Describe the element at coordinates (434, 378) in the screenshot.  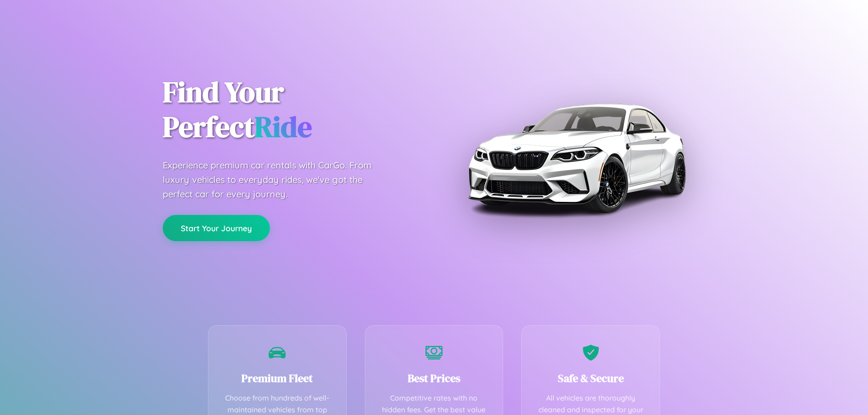
I see `h3: Best Prices` at that location.